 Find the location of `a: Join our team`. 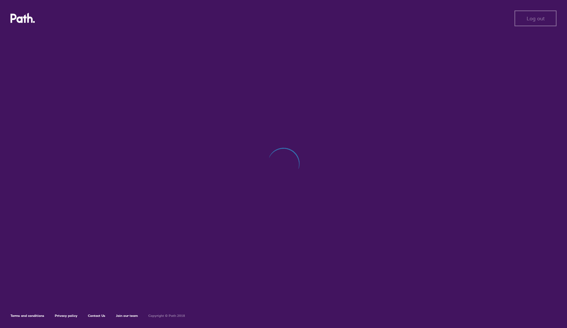

a: Join our team is located at coordinates (127, 316).